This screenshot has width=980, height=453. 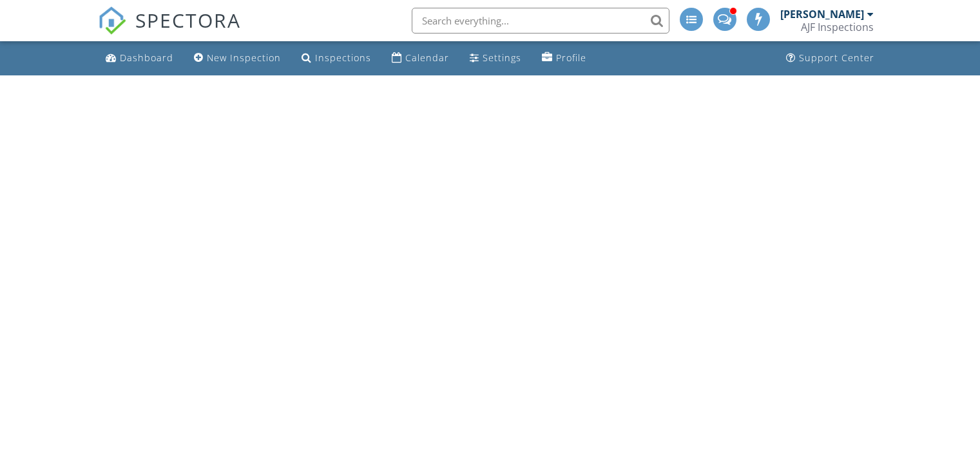 I want to click on div: Support Center, so click(x=837, y=57).